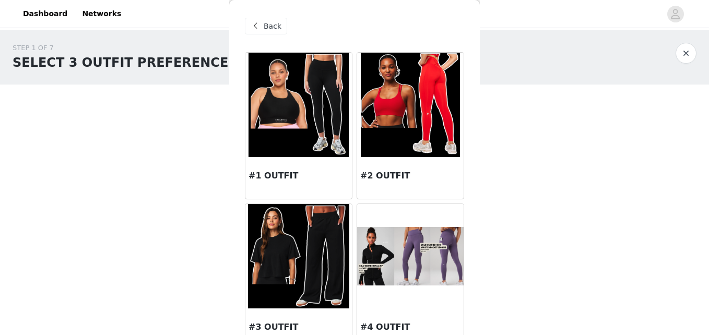 This screenshot has width=709, height=335. Describe the element at coordinates (125, 48) in the screenshot. I see `div: STEP 1 OF 7` at that location.